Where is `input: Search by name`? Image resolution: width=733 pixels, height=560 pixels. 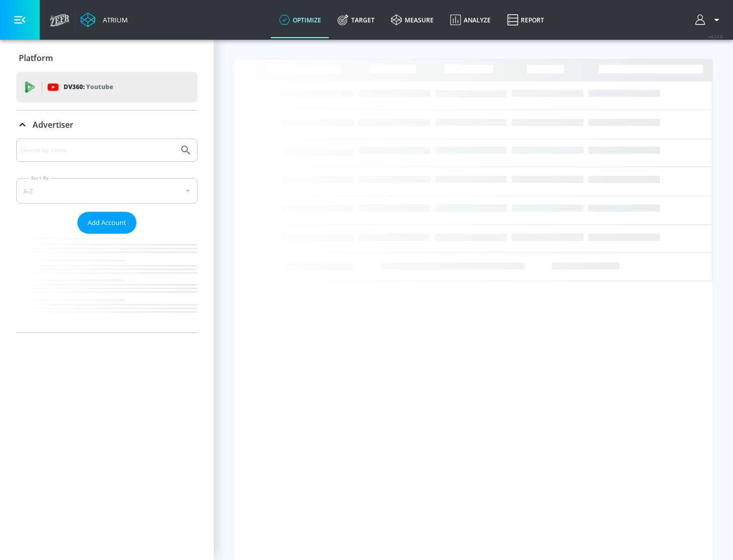
input: Search by name is located at coordinates (97, 150).